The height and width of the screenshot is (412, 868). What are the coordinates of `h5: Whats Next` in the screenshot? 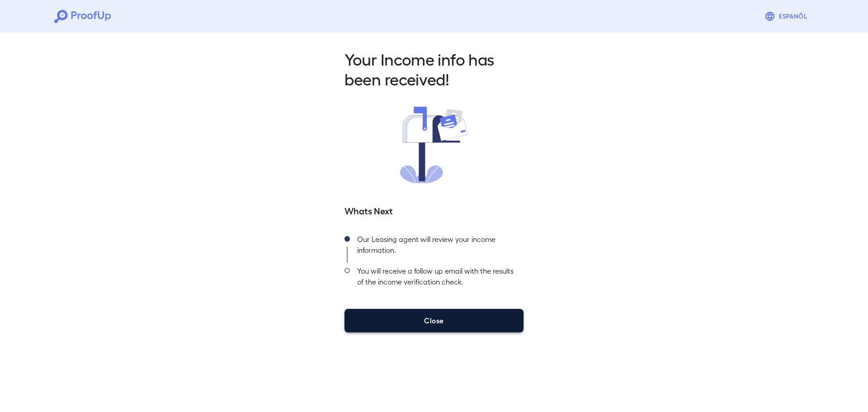 It's located at (434, 210).